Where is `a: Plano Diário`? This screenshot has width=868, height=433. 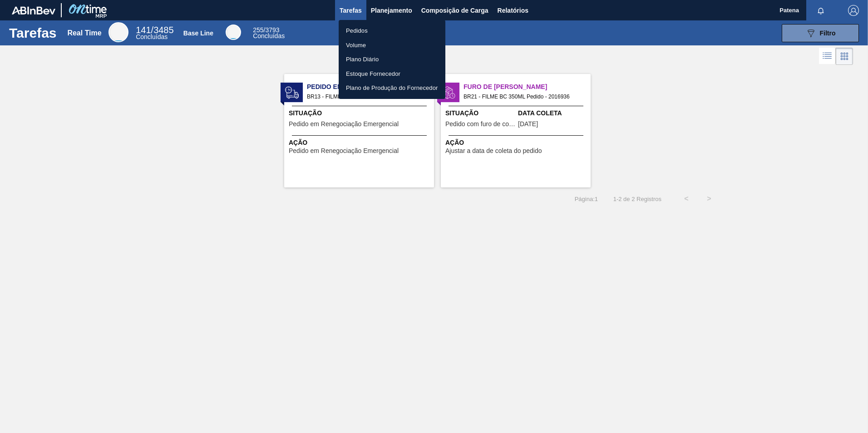
a: Plano Diário is located at coordinates (392, 60).